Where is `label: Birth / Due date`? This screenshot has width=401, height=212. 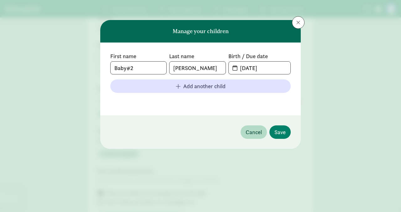 label: Birth / Due date is located at coordinates (259, 56).